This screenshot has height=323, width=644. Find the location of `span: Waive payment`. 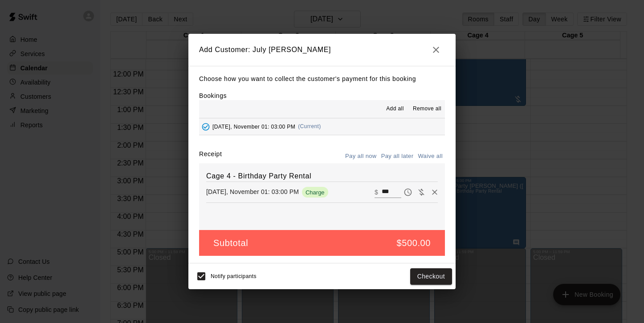

span: Waive payment is located at coordinates (421, 191).